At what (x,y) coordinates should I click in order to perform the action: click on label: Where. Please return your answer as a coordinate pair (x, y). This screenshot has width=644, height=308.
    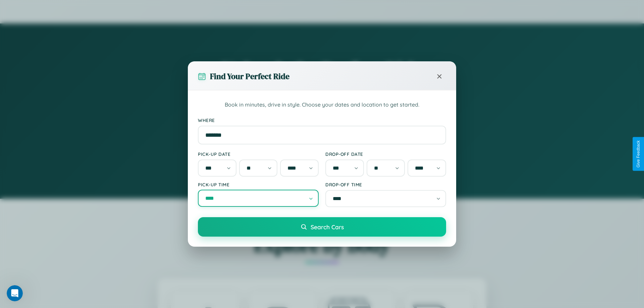
    Looking at the image, I should click on (322, 120).